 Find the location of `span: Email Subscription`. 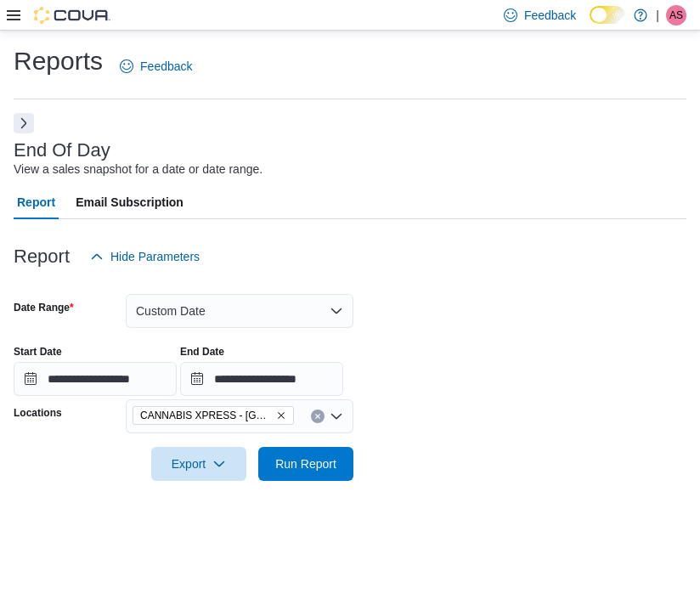

span: Email Subscription is located at coordinates (129, 202).